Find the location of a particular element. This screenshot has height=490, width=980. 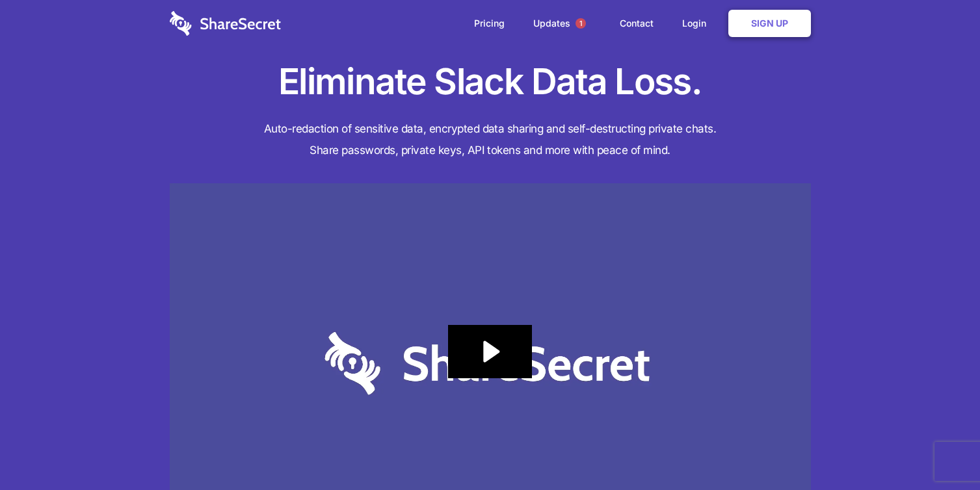

h4: Auto-redaction of sensitive data, encrypted data sharing and self-destructing private chats. Shar... is located at coordinates (490, 140).